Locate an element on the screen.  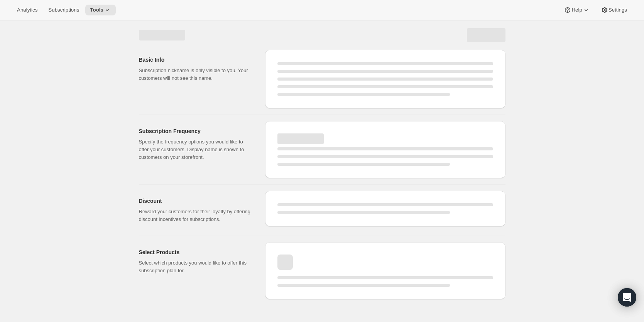
button: Subscriptions is located at coordinates (64, 10).